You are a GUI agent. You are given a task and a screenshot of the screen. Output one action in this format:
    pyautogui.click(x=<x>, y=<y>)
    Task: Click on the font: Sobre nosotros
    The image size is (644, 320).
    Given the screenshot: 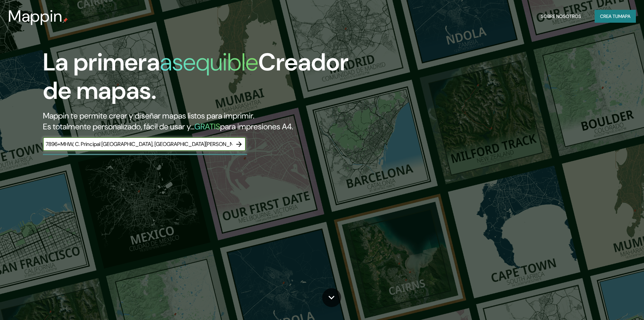 What is the action you would take?
    pyautogui.click(x=561, y=16)
    